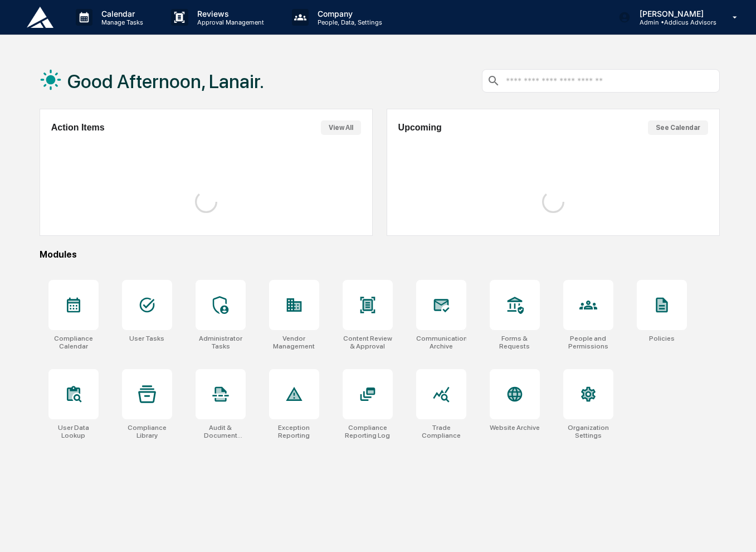 The image size is (756, 552). Describe the element at coordinates (147, 432) in the screenshot. I see `div: Compliance Library` at that location.